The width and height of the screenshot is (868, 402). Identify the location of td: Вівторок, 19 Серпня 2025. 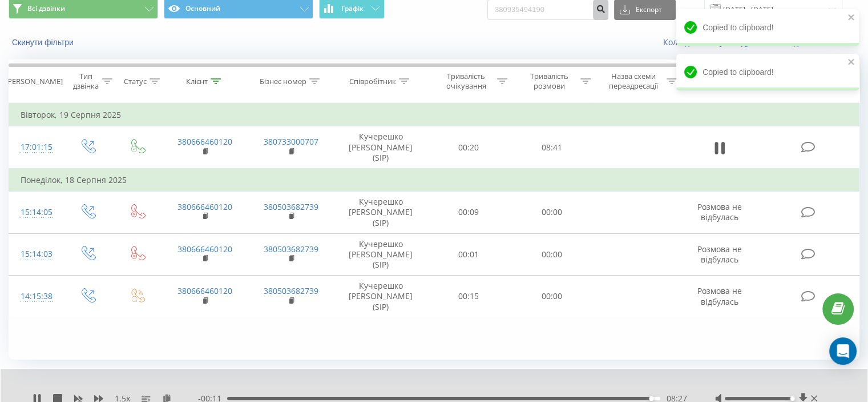
(434, 115).